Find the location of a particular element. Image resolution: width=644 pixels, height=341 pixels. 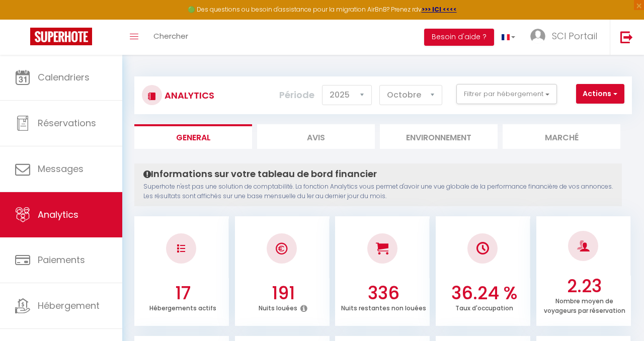

strong: >>> ICI <<<< is located at coordinates (439, 9).